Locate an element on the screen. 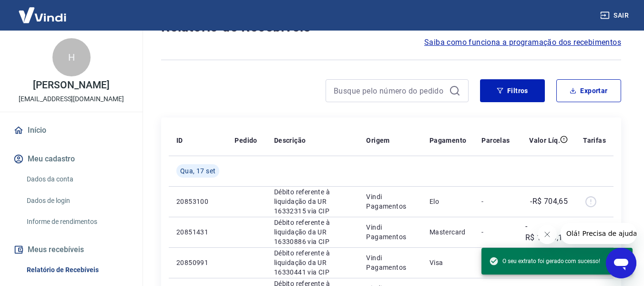  img: Vindi is located at coordinates (42, 15).